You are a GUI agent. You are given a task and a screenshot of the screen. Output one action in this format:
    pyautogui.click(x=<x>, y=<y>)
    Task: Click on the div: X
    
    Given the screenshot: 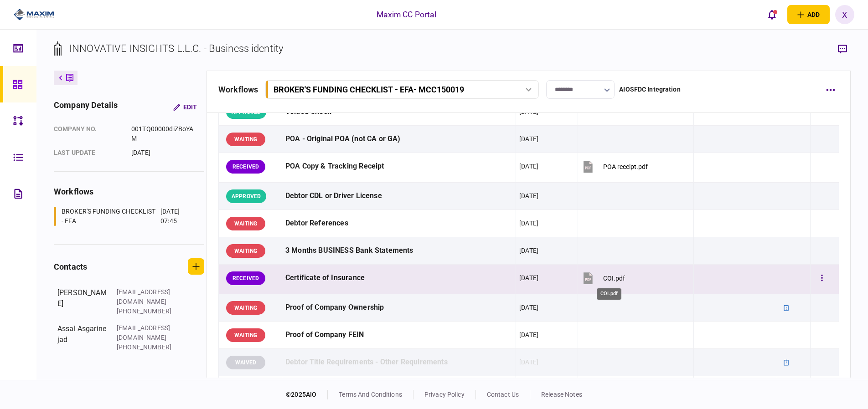 What is the action you would take?
    pyautogui.click(x=845, y=14)
    